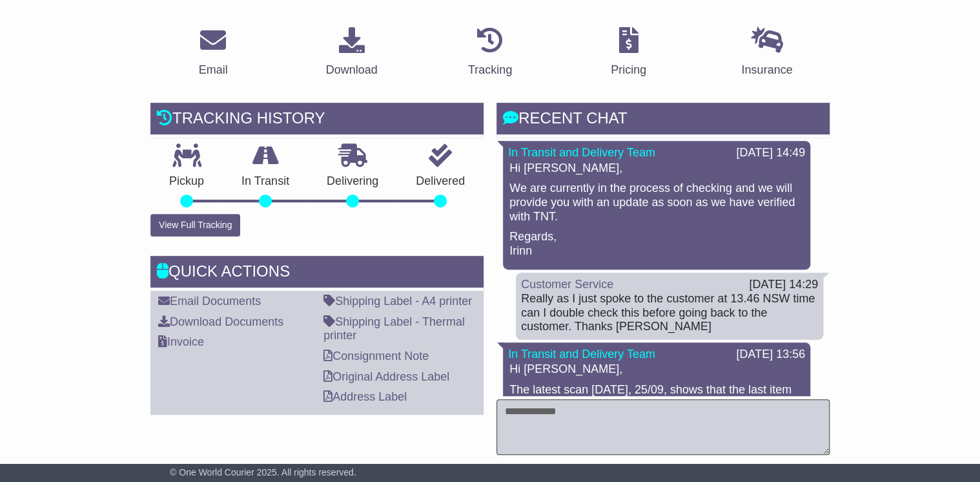  I want to click on div: Really as I just spoke to the customer at 13.46 NSW time can I double check this before going bac..., so click(670, 313).